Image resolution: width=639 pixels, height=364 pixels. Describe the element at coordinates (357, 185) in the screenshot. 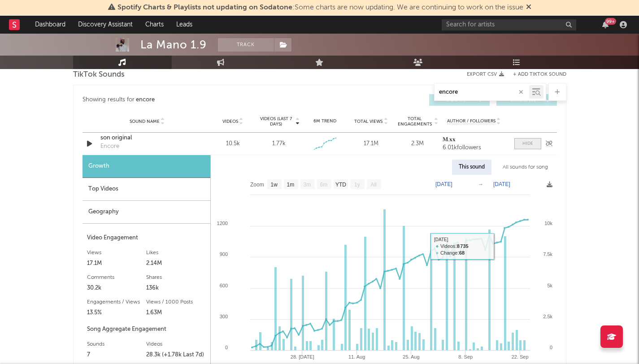

I see `text: 1y` at that location.